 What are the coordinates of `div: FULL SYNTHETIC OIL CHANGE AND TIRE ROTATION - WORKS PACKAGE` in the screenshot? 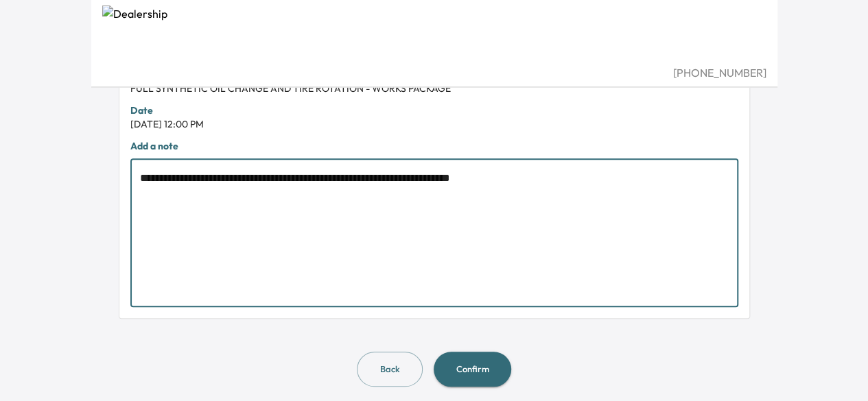 It's located at (435, 89).